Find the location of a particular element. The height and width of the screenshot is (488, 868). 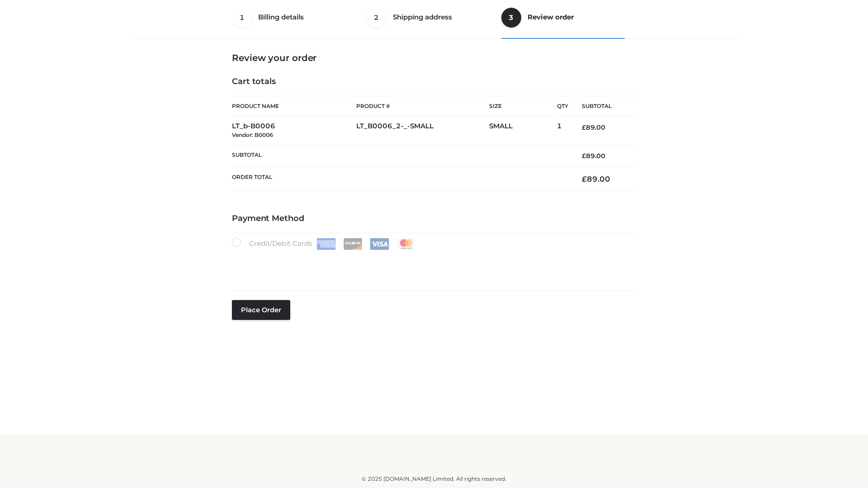

h4: Payment Method is located at coordinates (434, 219).